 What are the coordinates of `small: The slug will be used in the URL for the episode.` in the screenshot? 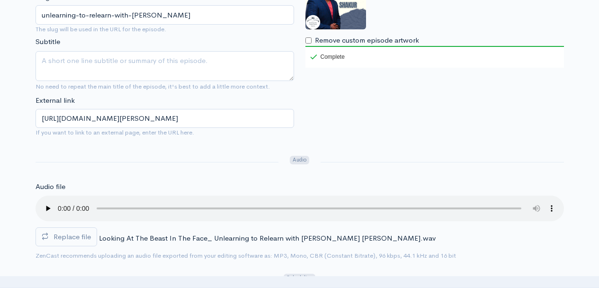 It's located at (165, 29).